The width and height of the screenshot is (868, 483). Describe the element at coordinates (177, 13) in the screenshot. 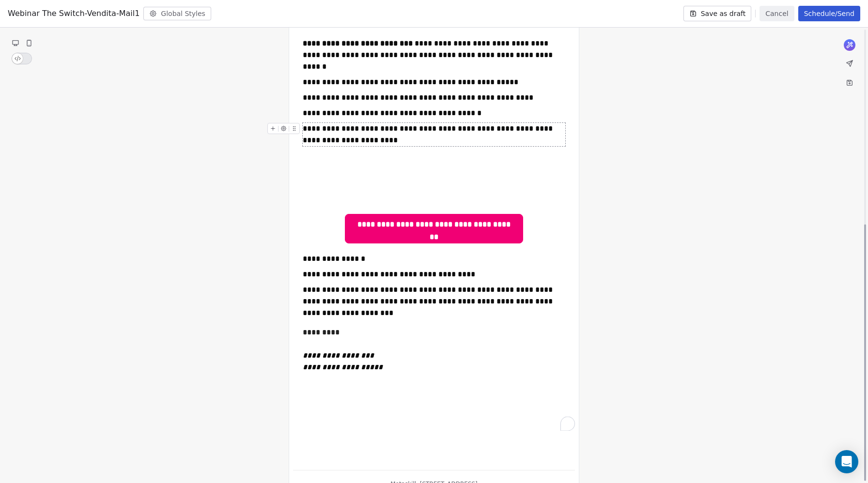

I see `button: Global Styles` at that location.